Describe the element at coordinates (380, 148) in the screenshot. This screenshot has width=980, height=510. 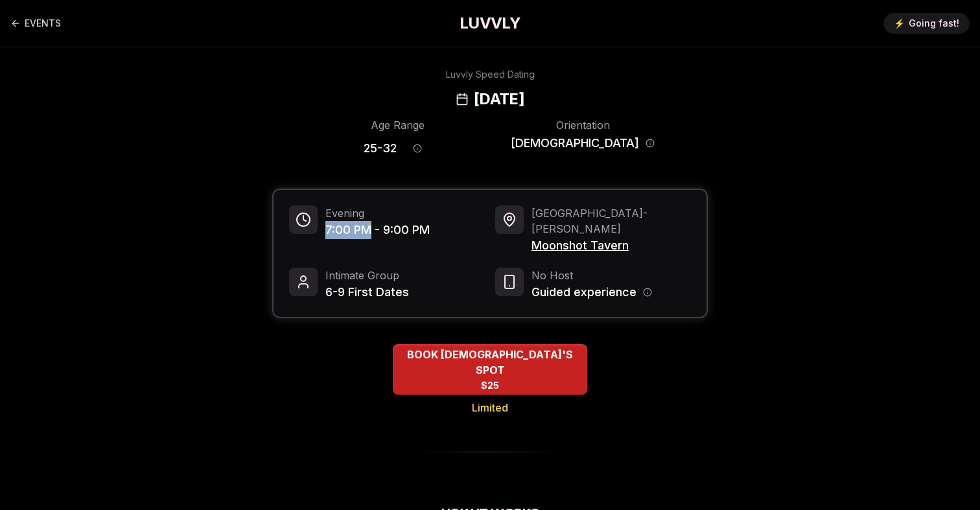
I see `span: 25 - 32` at that location.